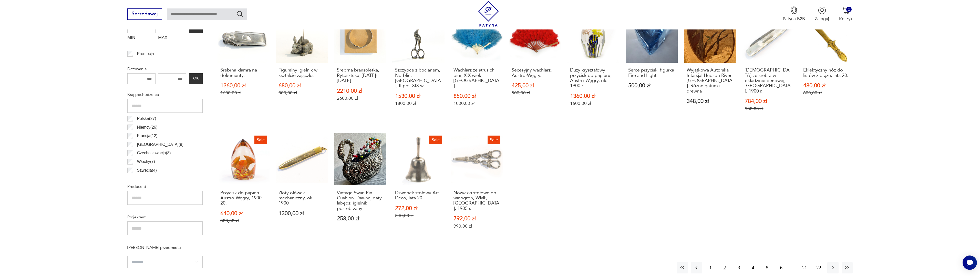 The image size is (980, 276). What do you see at coordinates (535, 93) in the screenshot?
I see `p: 500,00 zł` at bounding box center [535, 93].